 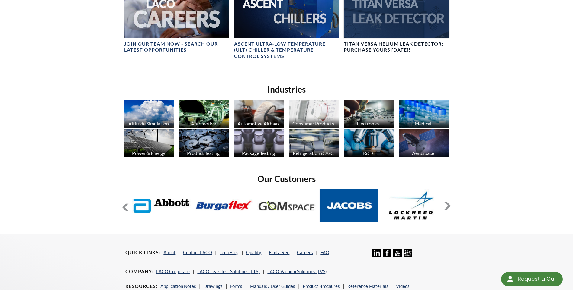 I want to click on a: Product Brochures, so click(x=321, y=286).